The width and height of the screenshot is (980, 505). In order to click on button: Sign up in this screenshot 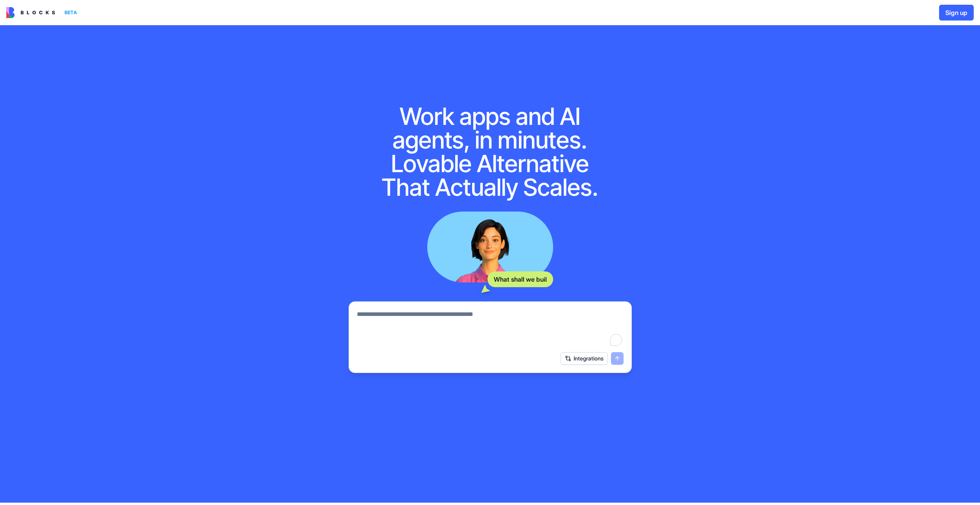, I will do `click(956, 12)`.